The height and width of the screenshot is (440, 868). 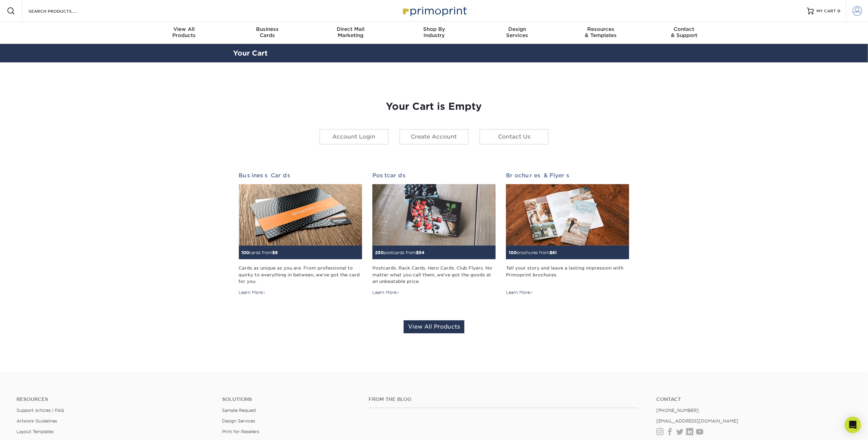 What do you see at coordinates (853, 425) in the screenshot?
I see `div: Open Intercom Messenger` at bounding box center [853, 425].